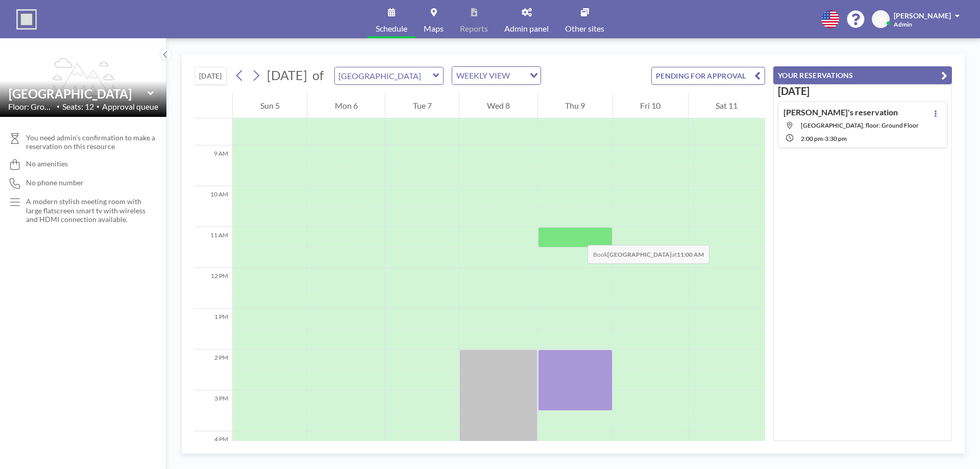  Describe the element at coordinates (214, 411) in the screenshot. I see `div: 3 PM` at that location.